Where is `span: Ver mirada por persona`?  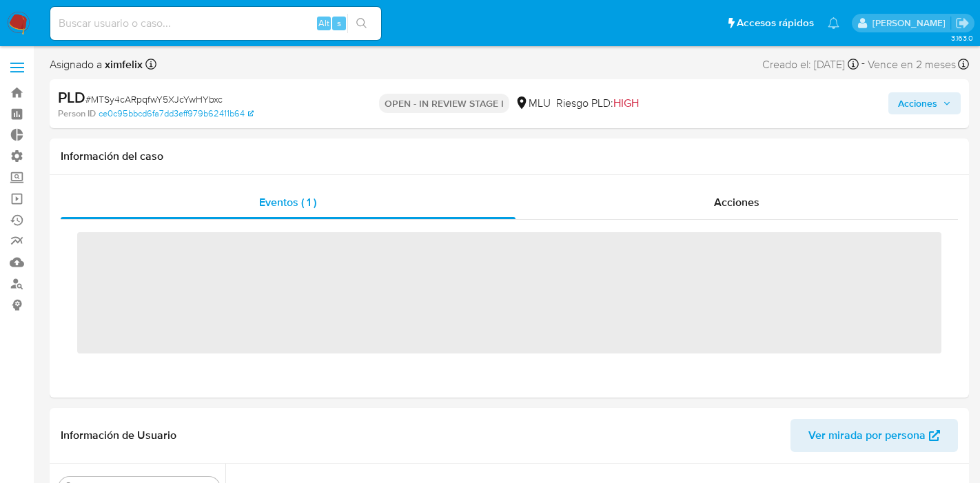
span: Ver mirada por persona is located at coordinates (867, 435).